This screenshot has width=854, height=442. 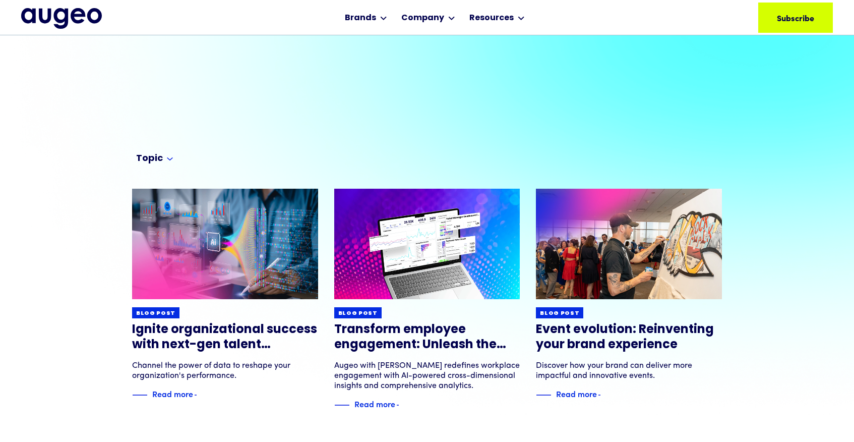 I want to click on img: Augeo's full logo in midnight blue., so click(x=62, y=18).